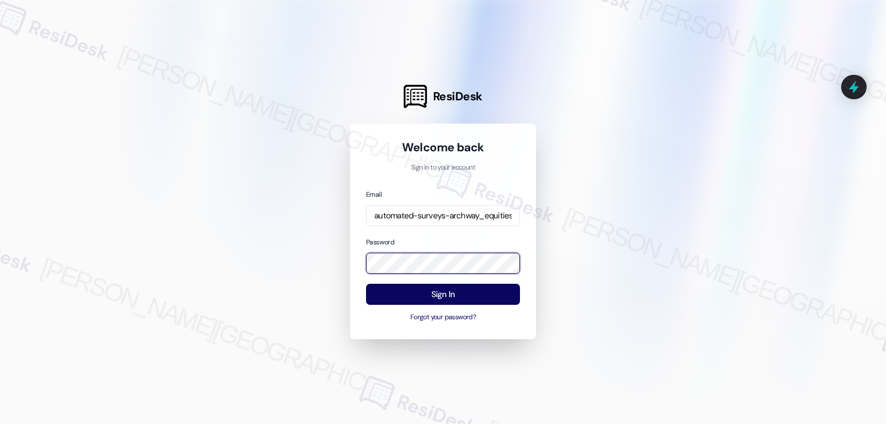  What do you see at coordinates (443, 317) in the screenshot?
I see `button: Forgot your password?` at bounding box center [443, 317].